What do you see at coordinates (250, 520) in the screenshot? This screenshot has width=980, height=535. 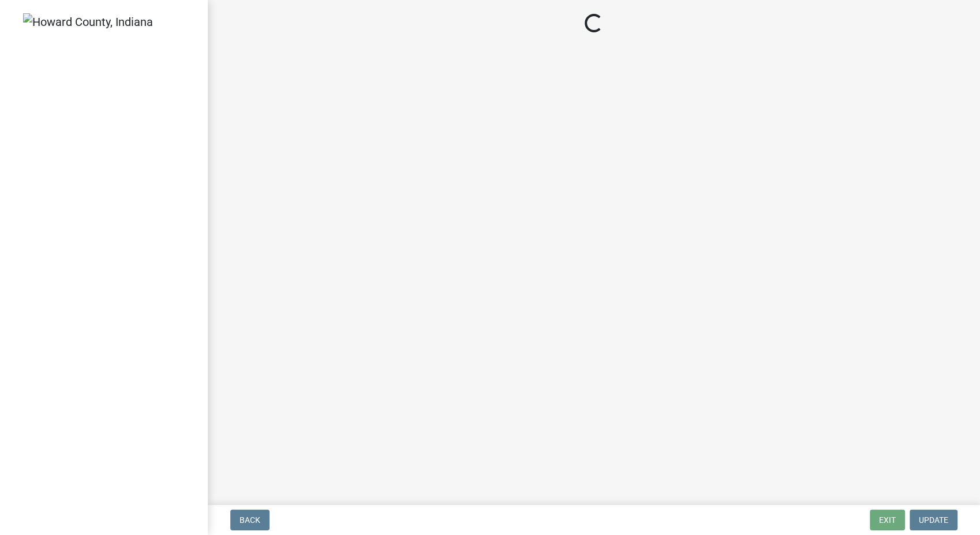 I see `span: Back` at bounding box center [250, 520].